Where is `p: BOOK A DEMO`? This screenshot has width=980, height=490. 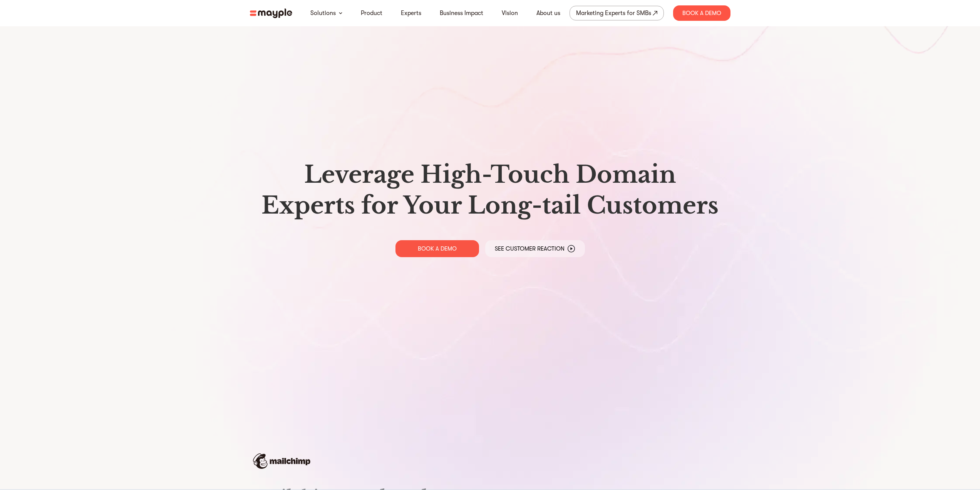
p: BOOK A DEMO is located at coordinates (437, 249).